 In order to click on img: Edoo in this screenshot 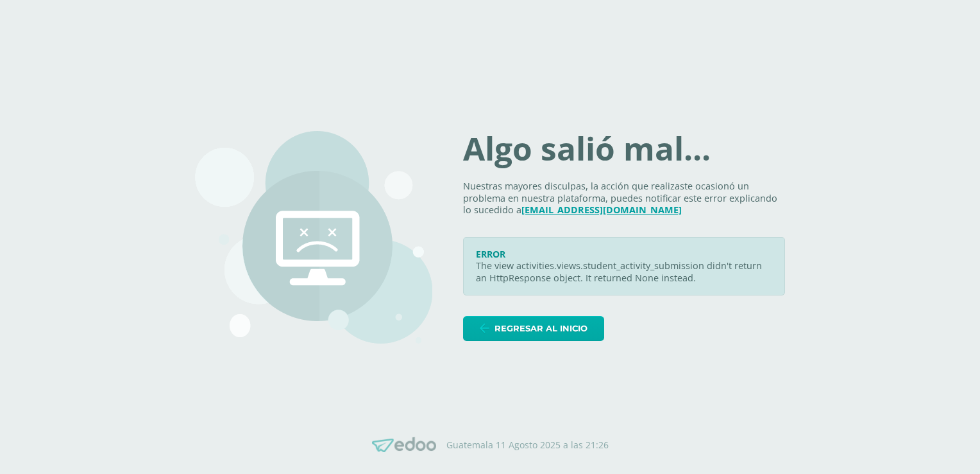, I will do `click(404, 444)`.